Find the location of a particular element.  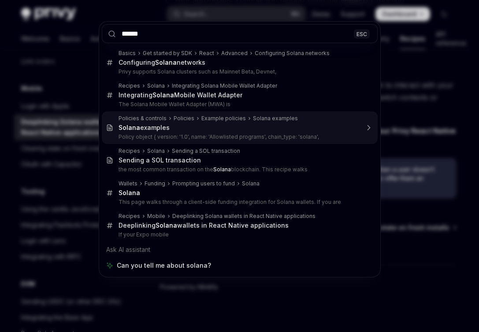

div: Configuring Solana networks is located at coordinates (292, 53).